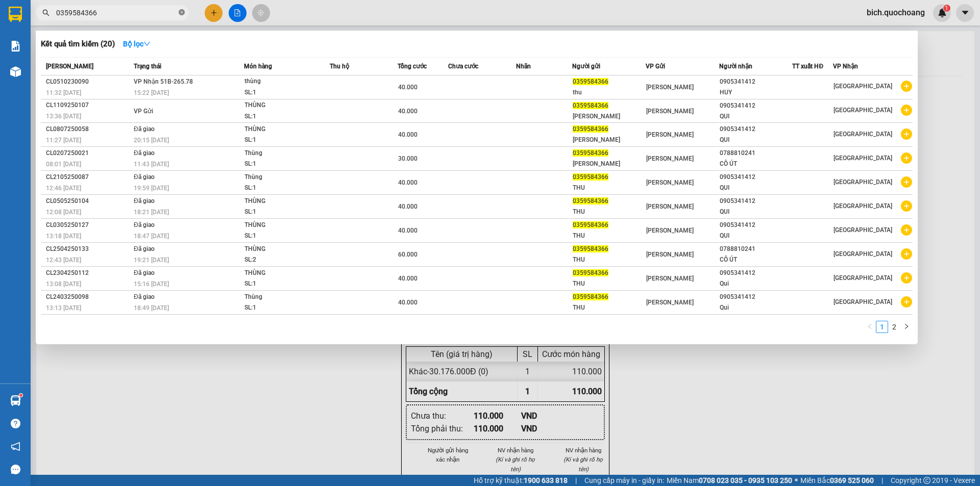 The width and height of the screenshot is (980, 486). Describe the element at coordinates (60, 40) in the screenshot. I see `div: 0911878913` at that location.